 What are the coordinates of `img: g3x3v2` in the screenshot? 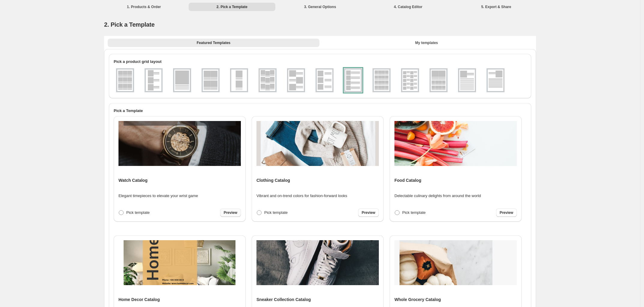 It's located at (268, 80).